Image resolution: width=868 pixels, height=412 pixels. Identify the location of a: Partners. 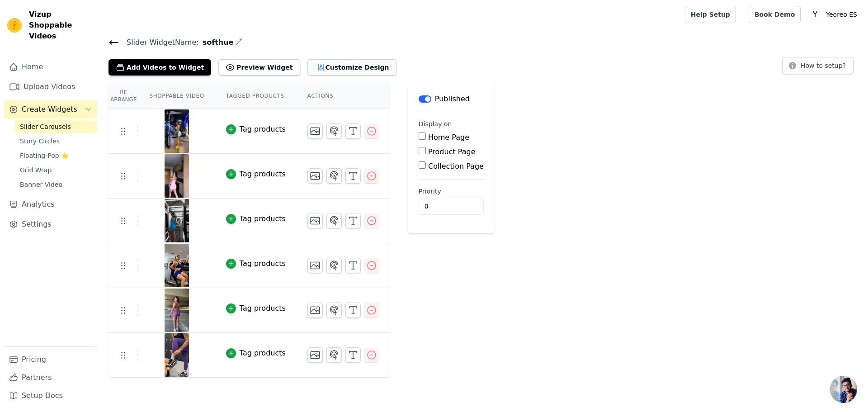
(50, 378).